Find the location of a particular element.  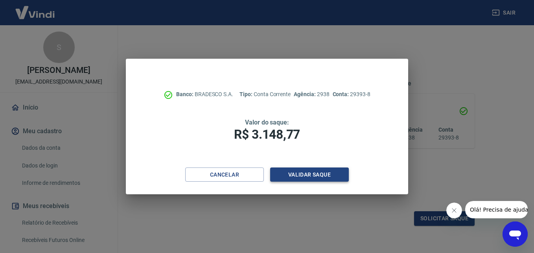

span: Olá! Precisa de ajuda? is located at coordinates (35, 9).